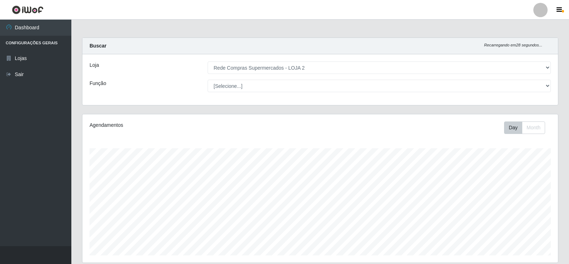 The height and width of the screenshot is (264, 569). Describe the element at coordinates (98, 46) in the screenshot. I see `strong: Buscar` at that location.